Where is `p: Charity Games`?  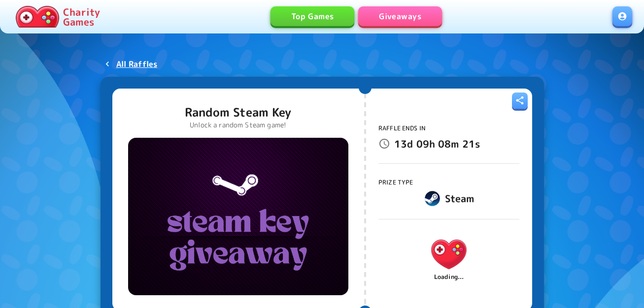 p: Charity Games is located at coordinates (81, 17).